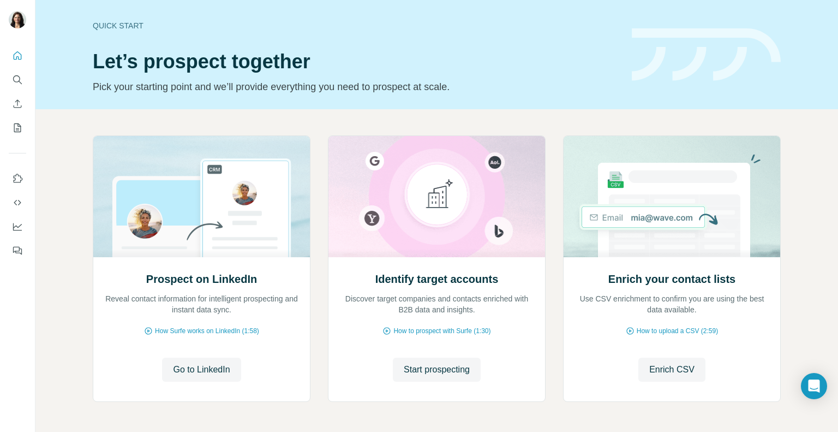  Describe the element at coordinates (356, 26) in the screenshot. I see `div: Quick start` at that location.